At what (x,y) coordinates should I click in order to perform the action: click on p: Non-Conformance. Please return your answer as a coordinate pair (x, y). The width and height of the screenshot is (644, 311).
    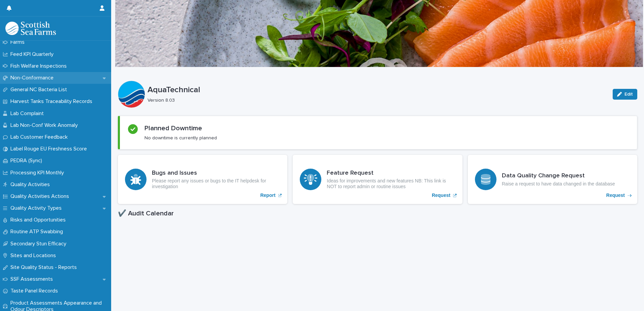
    Looking at the image, I should click on (33, 78).